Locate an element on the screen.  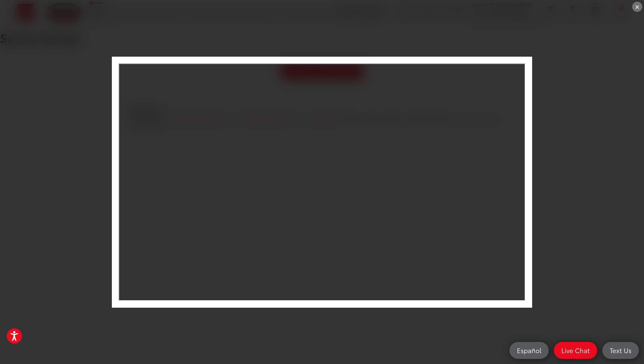
span: Live Chat is located at coordinates (575, 350).